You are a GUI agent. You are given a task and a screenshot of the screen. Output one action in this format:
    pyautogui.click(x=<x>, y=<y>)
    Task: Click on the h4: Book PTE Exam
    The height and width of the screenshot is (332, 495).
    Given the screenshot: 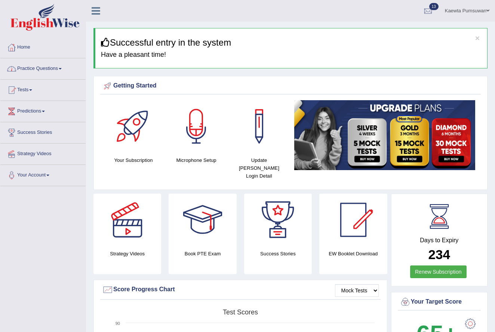 What is the action you would take?
    pyautogui.click(x=202, y=253)
    